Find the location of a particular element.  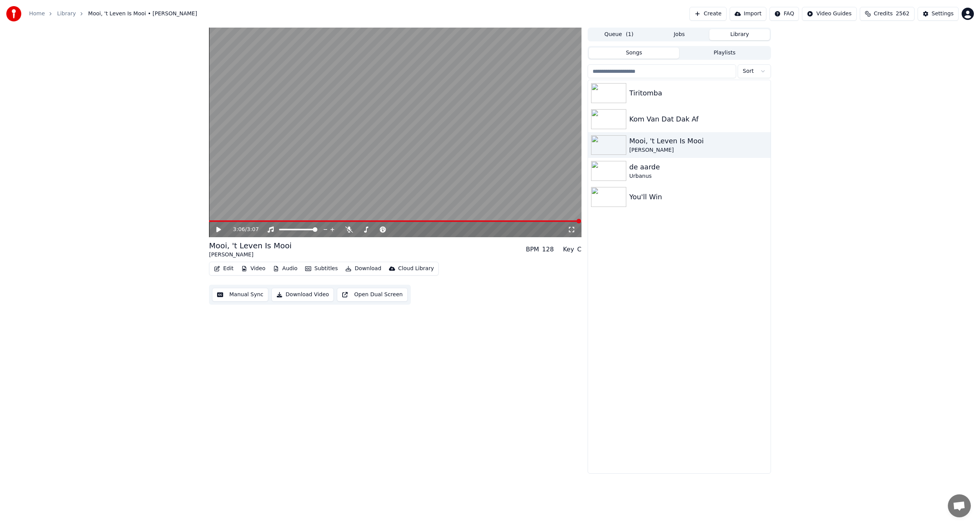

button: Open Dual Screen is located at coordinates (372, 295).